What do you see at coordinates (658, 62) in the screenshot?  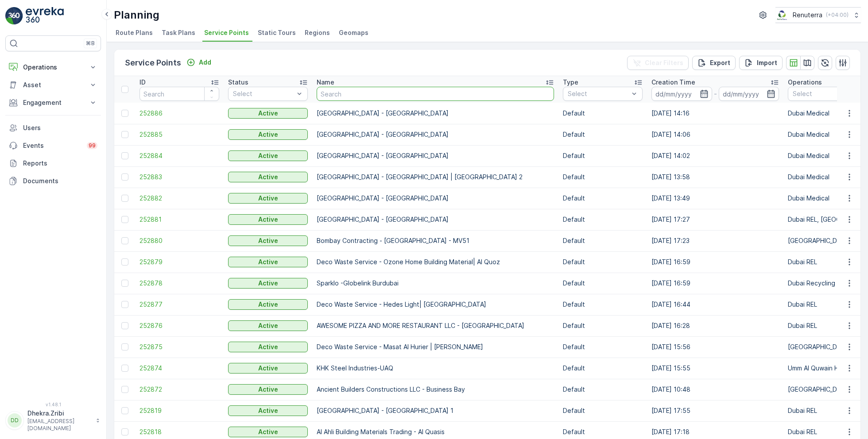 I see `button: Clear Filters` at bounding box center [658, 62].